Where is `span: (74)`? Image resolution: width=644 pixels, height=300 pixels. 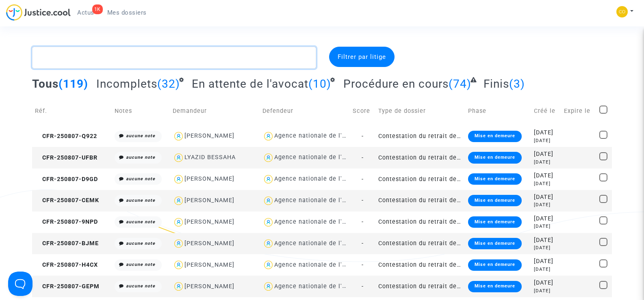 span: (74) is located at coordinates (460, 84).